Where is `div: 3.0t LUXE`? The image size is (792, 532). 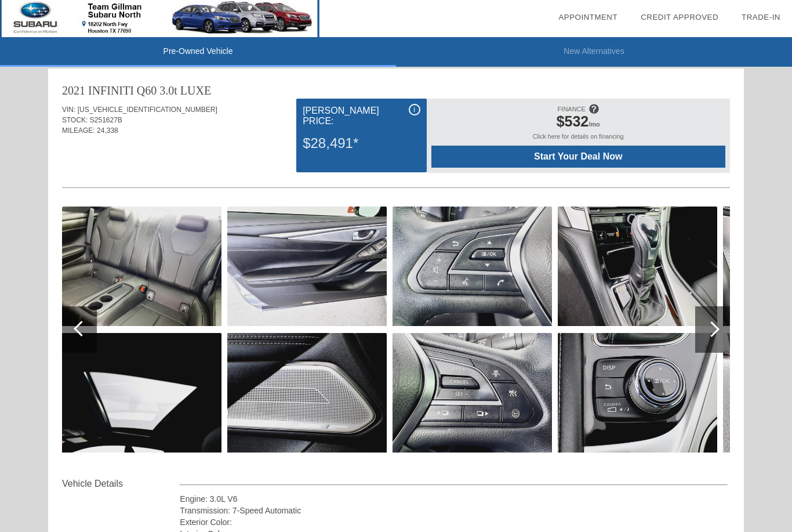 div: 3.0t LUXE is located at coordinates (185, 90).